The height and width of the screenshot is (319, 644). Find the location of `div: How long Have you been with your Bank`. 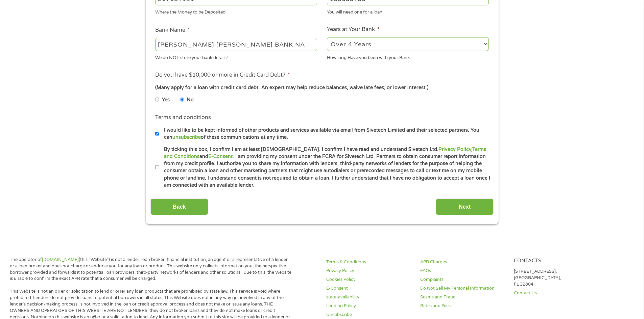

div: How long Have you been with your Bank is located at coordinates (408, 56).